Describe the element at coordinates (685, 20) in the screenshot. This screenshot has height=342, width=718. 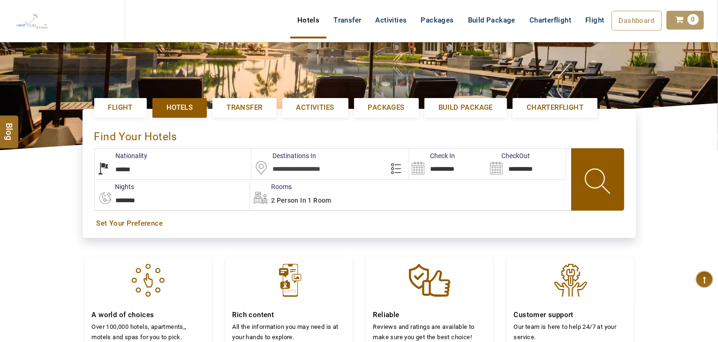
I see `a: 0` at that location.